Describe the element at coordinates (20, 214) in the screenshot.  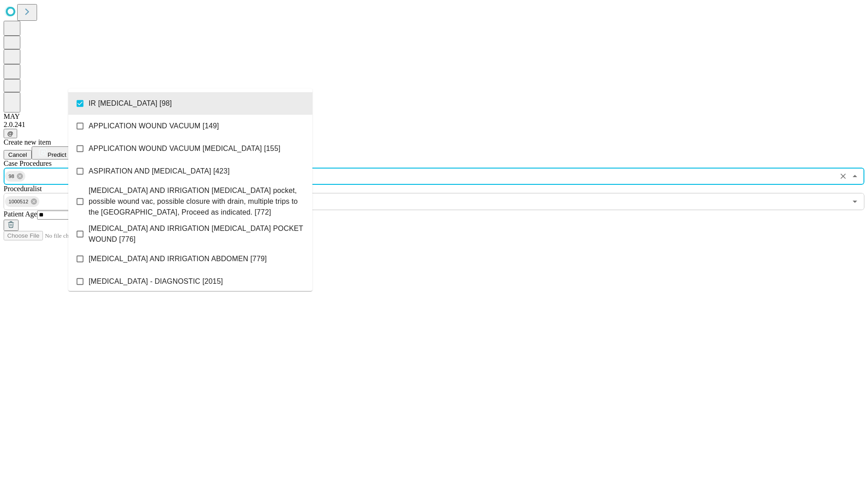
I see `span: Patient Age` at that location.